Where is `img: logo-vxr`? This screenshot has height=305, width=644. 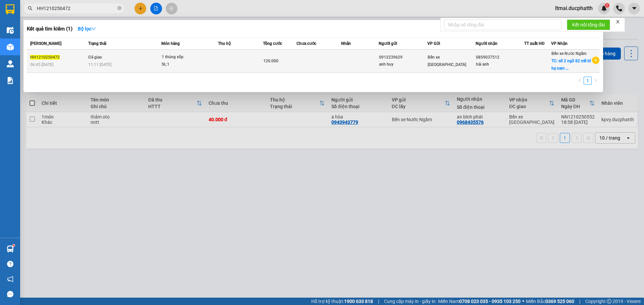
img: logo-vxr is located at coordinates (10, 9).